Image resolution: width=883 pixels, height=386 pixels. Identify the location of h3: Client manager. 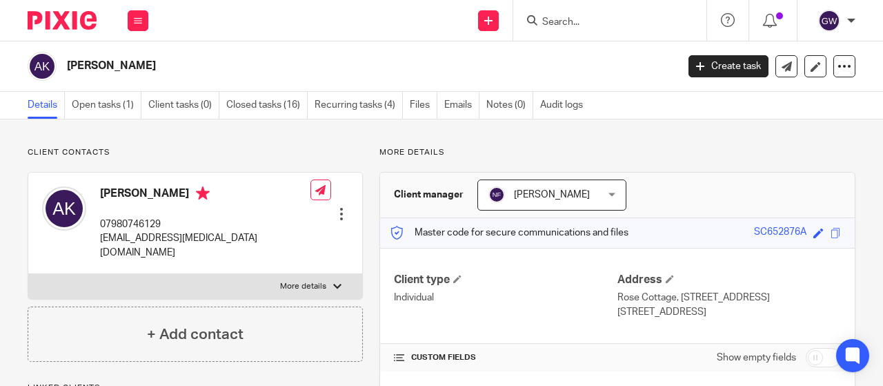
(428, 194).